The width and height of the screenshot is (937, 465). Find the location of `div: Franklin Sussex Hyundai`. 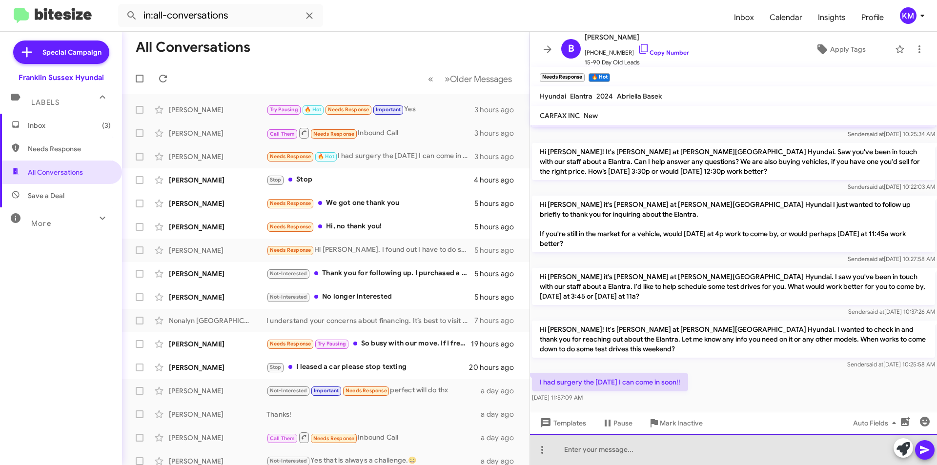

div: Franklin Sussex Hyundai is located at coordinates (61, 78).